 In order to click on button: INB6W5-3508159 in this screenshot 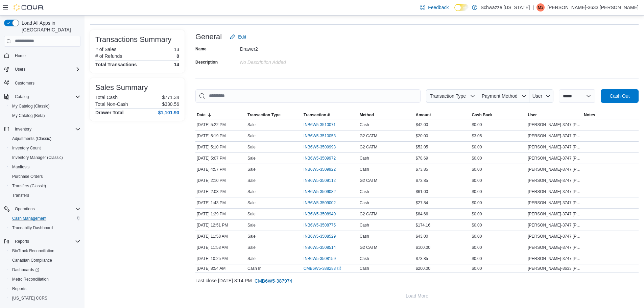, I will do `click(323, 258)`.